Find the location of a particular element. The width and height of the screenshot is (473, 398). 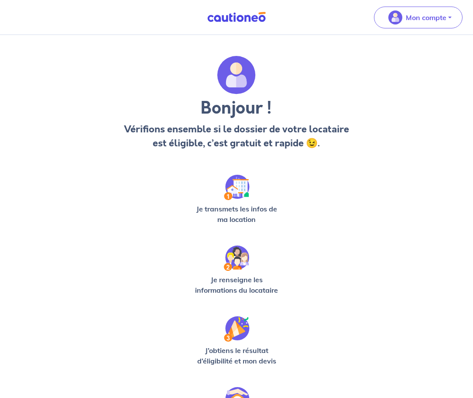

p: Je renseigne les informations du locataire is located at coordinates (236, 284).